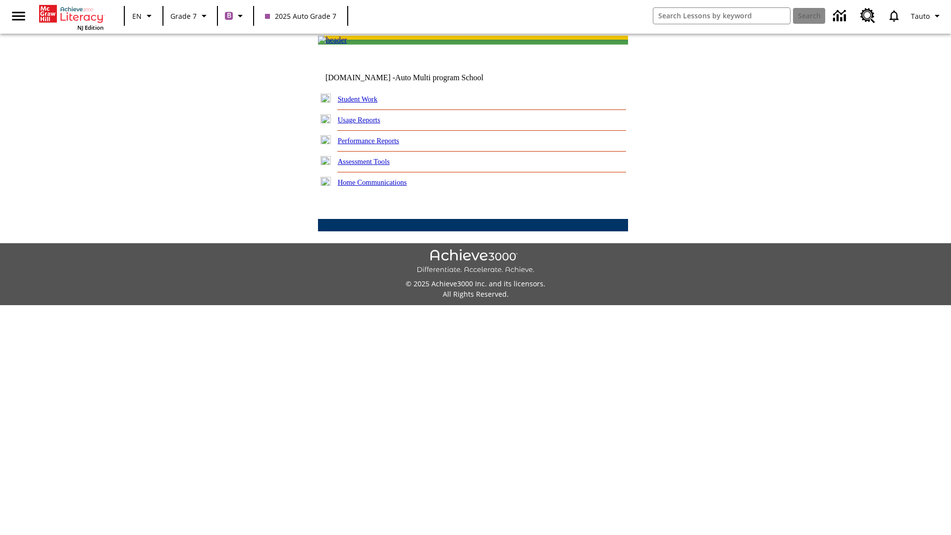 This screenshot has width=951, height=535. What do you see at coordinates (372, 182) in the screenshot?
I see `a: Home Communications` at bounding box center [372, 182].